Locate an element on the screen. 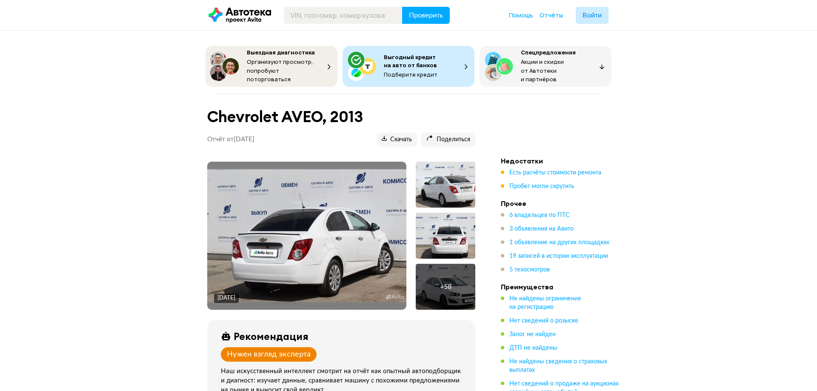 Image resolution: width=817 pixels, height=391 pixels. span: Не найдены ограничения на регистрацию is located at coordinates (545, 303).